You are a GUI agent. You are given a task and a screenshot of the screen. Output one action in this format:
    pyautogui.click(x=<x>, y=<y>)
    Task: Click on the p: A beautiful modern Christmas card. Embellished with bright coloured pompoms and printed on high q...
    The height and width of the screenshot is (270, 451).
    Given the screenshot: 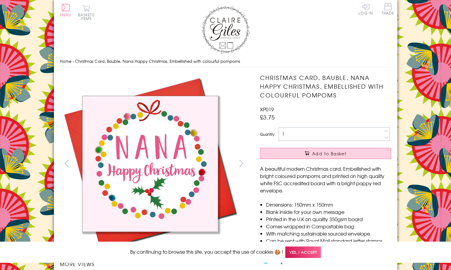 What is the action you would take?
    pyautogui.click(x=325, y=179)
    